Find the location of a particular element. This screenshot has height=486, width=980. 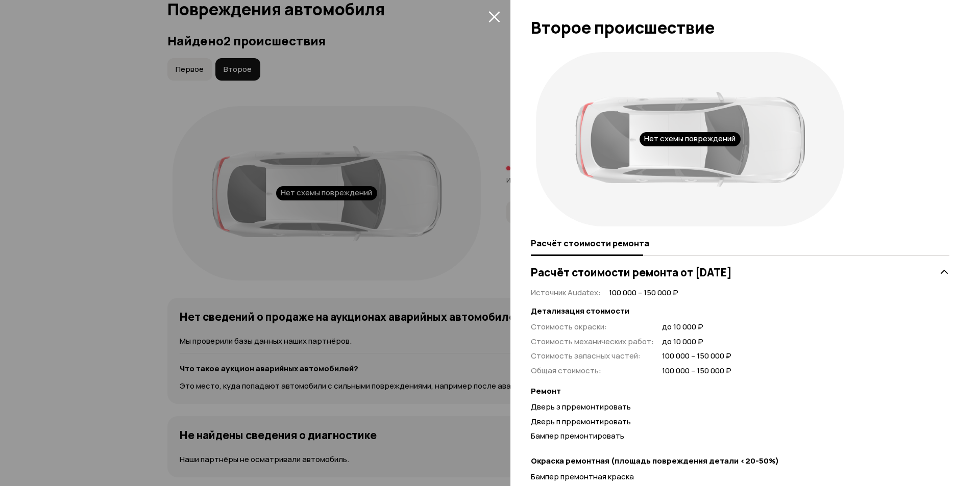

span: Стоимость механических работ : is located at coordinates (592, 341).